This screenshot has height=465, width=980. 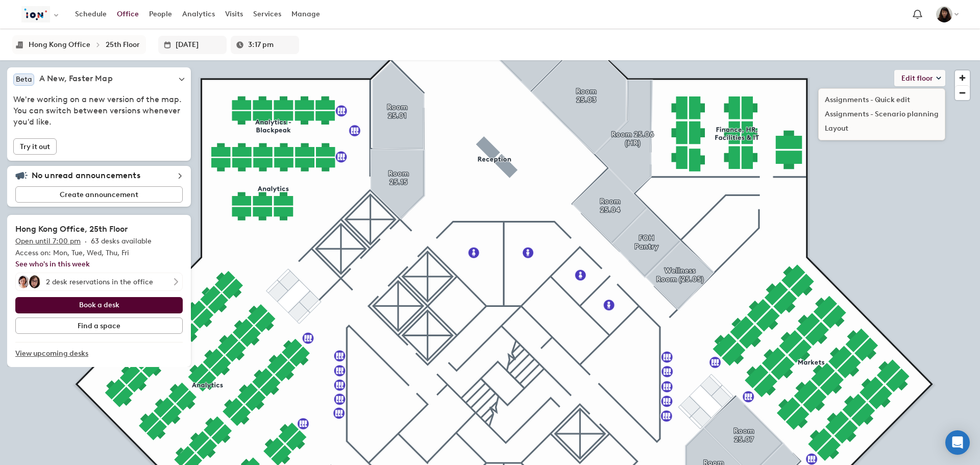 What do you see at coordinates (306, 14) in the screenshot?
I see `a: Manage` at bounding box center [306, 14].